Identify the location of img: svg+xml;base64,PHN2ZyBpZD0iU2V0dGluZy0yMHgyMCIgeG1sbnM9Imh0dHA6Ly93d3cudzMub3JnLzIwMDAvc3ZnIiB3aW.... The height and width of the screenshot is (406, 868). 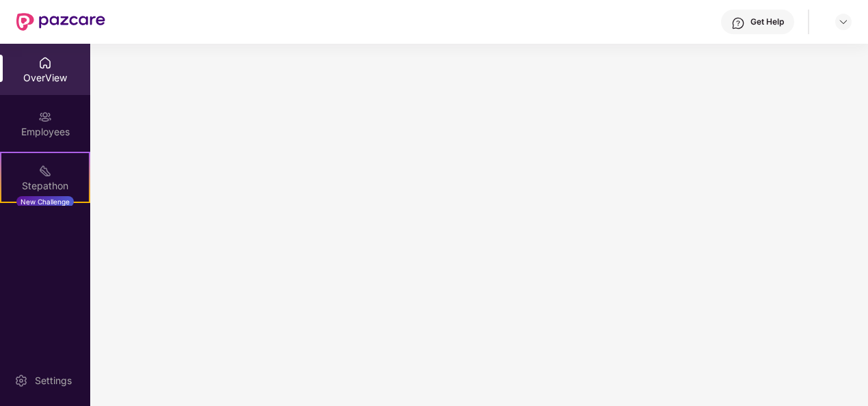
(21, 381).